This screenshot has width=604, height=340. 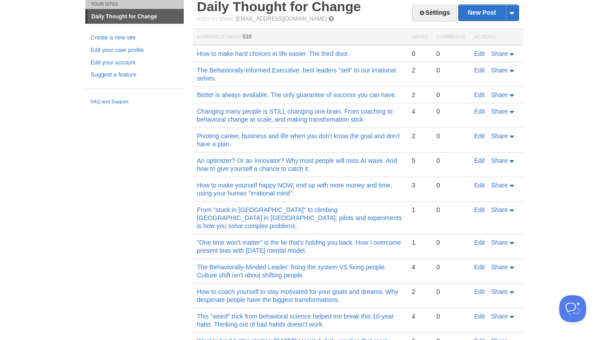 I want to click on a: Daily Thought for Change, so click(x=135, y=17).